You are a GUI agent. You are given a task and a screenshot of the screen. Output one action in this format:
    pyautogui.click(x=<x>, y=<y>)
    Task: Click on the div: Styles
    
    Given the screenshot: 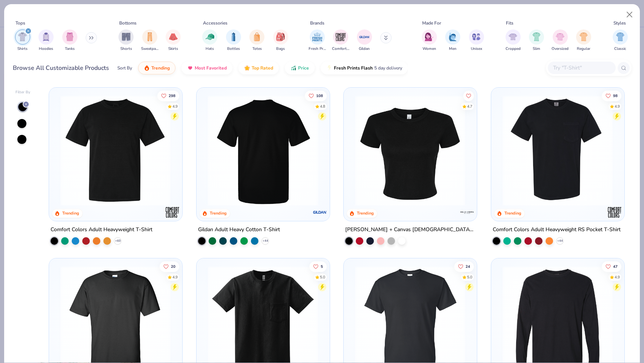 What is the action you would take?
    pyautogui.click(x=619, y=23)
    